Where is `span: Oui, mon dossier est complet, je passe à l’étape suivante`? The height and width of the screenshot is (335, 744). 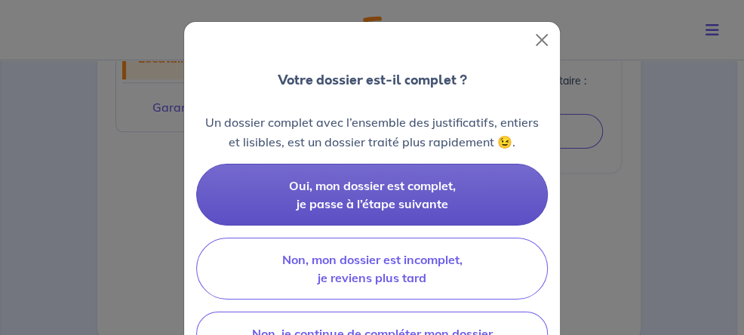
span: Oui, mon dossier est complet, je passe à l’étape suivante is located at coordinates (372, 195).